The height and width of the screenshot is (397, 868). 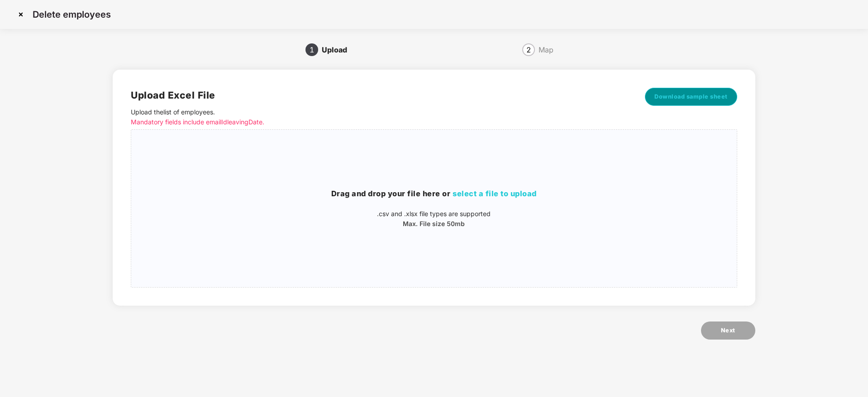 What do you see at coordinates (433, 194) in the screenshot?
I see `h3: Drag and drop your file here or` at bounding box center [433, 194].